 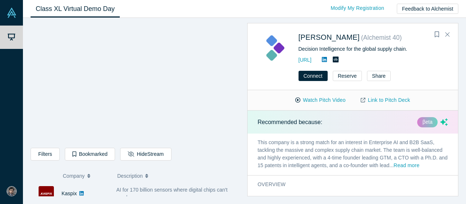 What do you see at coordinates (177, 176) in the screenshot?
I see `button: Description` at bounding box center [177, 176].